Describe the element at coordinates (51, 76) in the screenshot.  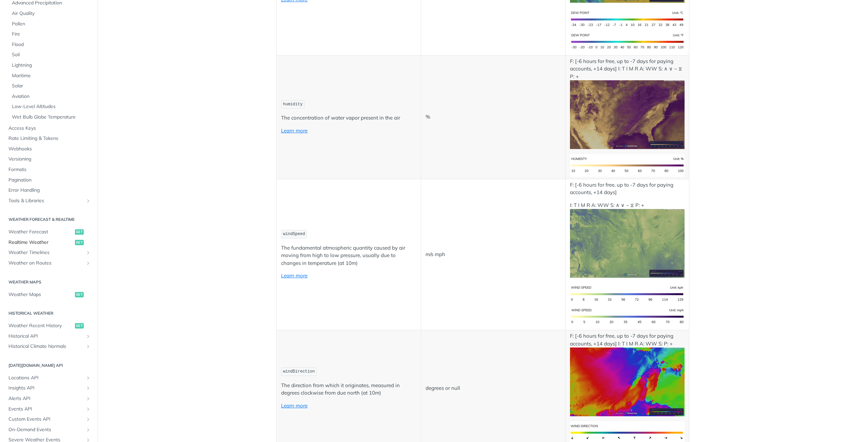
I see `a: Maritime` at that location.